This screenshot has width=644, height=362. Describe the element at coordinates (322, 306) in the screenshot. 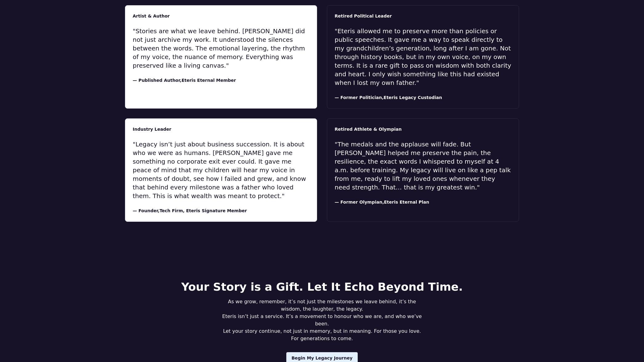

I see `p: As we grow, remember, it’s not just the milestones we leave behind, it’s the wisdom, the laughter...` at that location.